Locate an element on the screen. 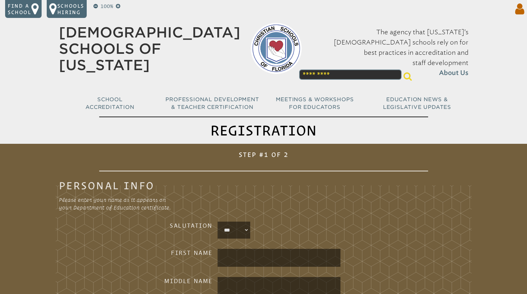 The image size is (527, 294). img: csf-logo-web-colors.png is located at coordinates (276, 48).